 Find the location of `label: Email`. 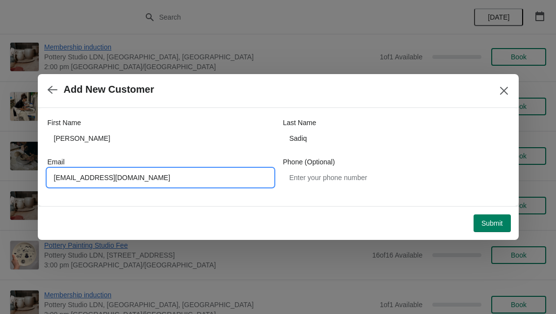

label: Email is located at coordinates (56, 162).